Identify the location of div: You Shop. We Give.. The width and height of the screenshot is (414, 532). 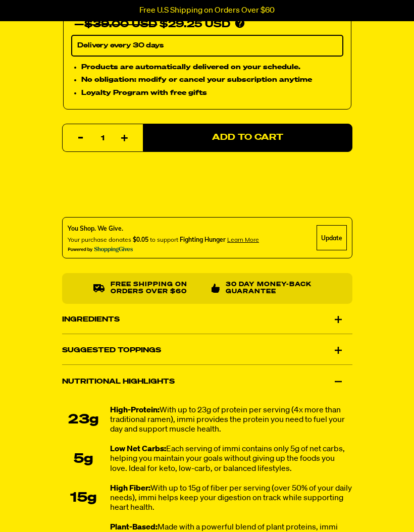
(163, 229).